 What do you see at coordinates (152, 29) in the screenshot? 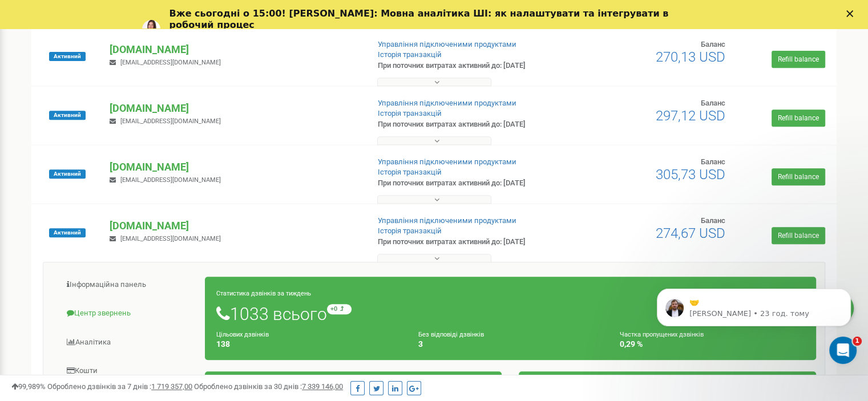
I see `img: Profile image for Yuliia` at bounding box center [152, 29].